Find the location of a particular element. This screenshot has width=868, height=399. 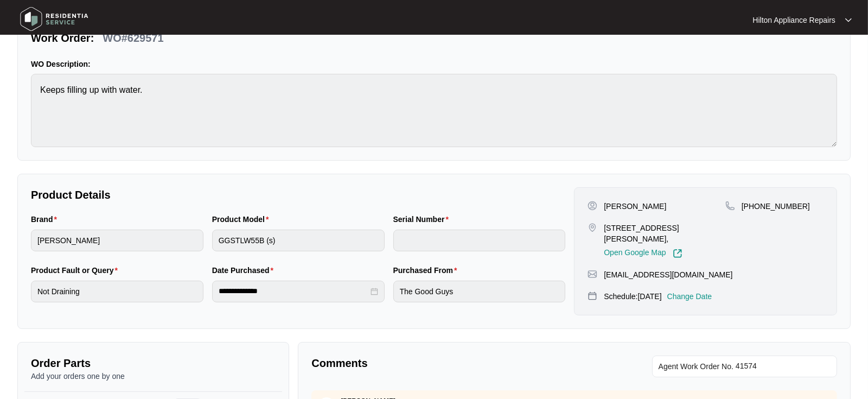

span: Agent Work Order No. is located at coordinates (696, 367).